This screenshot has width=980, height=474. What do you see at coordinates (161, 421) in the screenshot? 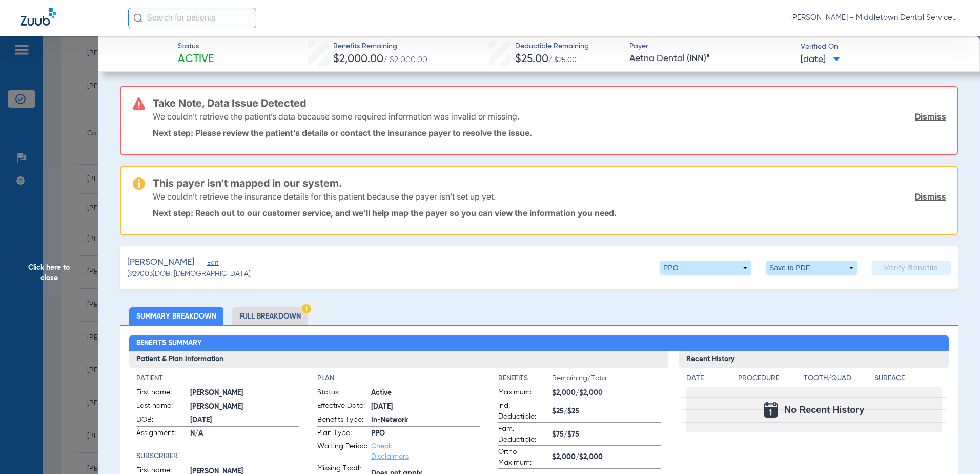
I see `span: DOB:` at bounding box center [161, 421].